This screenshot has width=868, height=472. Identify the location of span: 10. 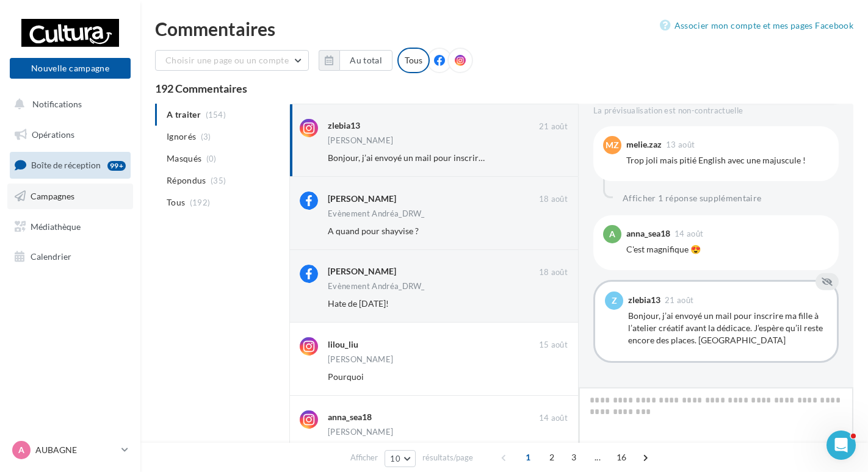
(395, 459).